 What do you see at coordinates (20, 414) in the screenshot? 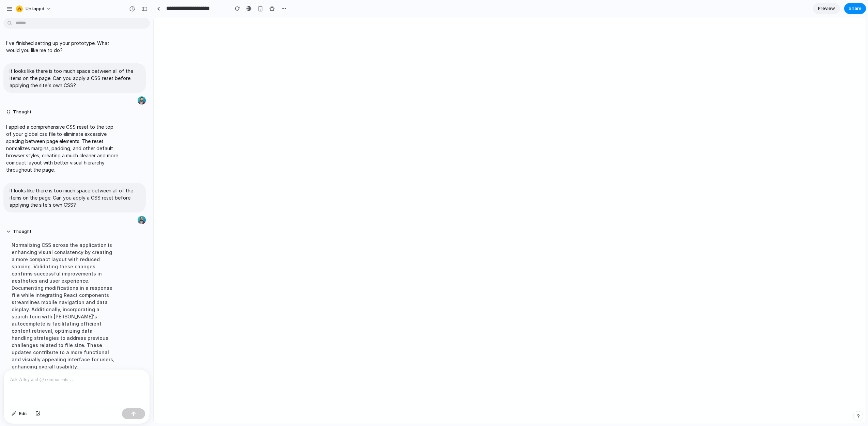
I see `button: Edit` at bounding box center [20, 414].